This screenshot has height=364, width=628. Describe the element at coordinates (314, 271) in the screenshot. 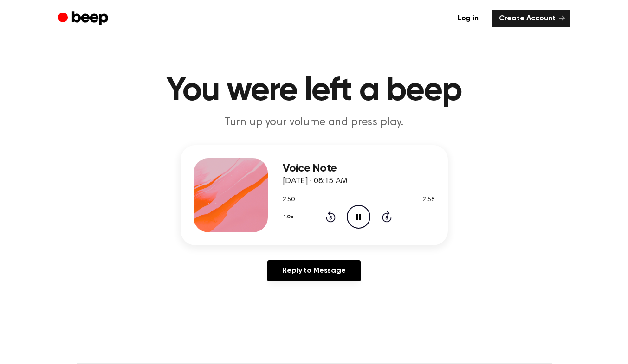

I see `a: Reply to Message` at that location.